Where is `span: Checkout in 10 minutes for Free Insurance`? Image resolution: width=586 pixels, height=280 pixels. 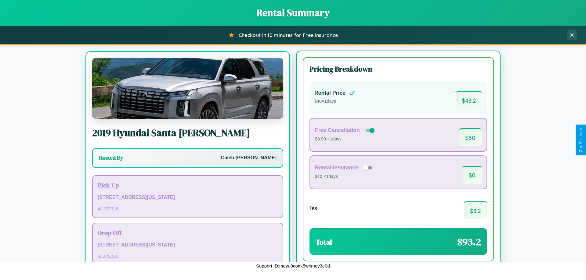 span: Checkout in 10 minutes for Free Insurance is located at coordinates (288, 35).